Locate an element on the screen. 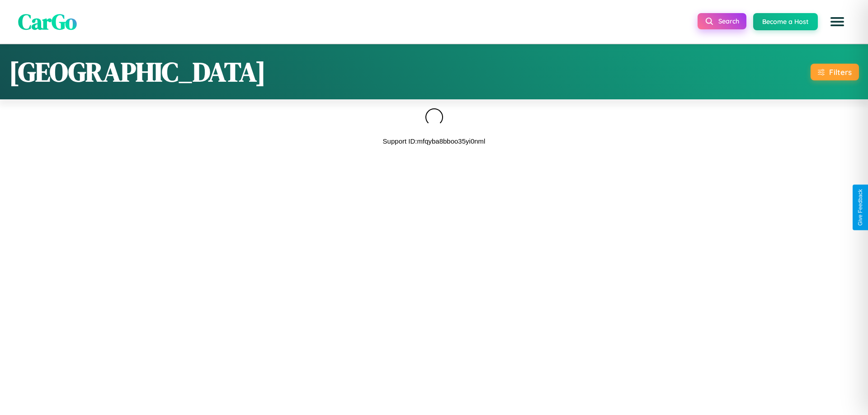 The width and height of the screenshot is (868, 415). button: Filters is located at coordinates (835, 72).